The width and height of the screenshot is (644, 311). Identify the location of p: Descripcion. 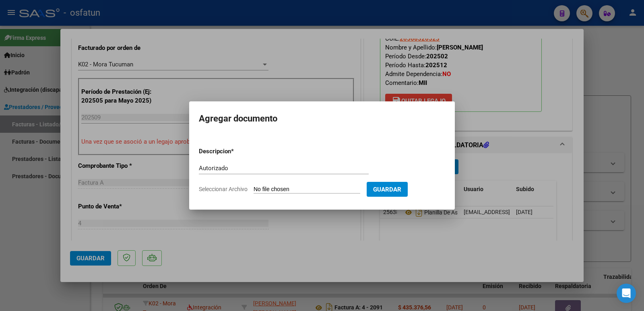
(236, 151).